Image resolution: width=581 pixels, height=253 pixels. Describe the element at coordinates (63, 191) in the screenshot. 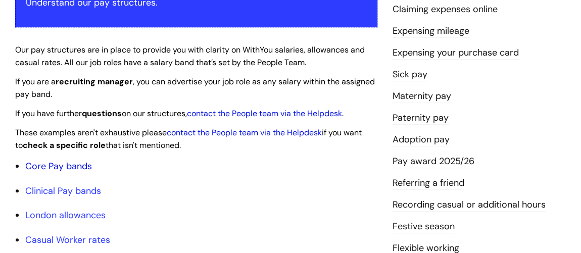

I see `a: Clinical Pay bands` at that location.